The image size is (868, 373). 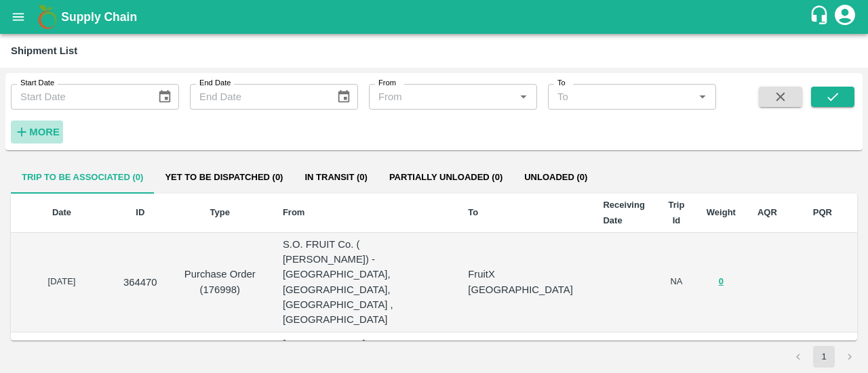 What do you see at coordinates (78, 97) in the screenshot?
I see `input: Start Date` at bounding box center [78, 97].